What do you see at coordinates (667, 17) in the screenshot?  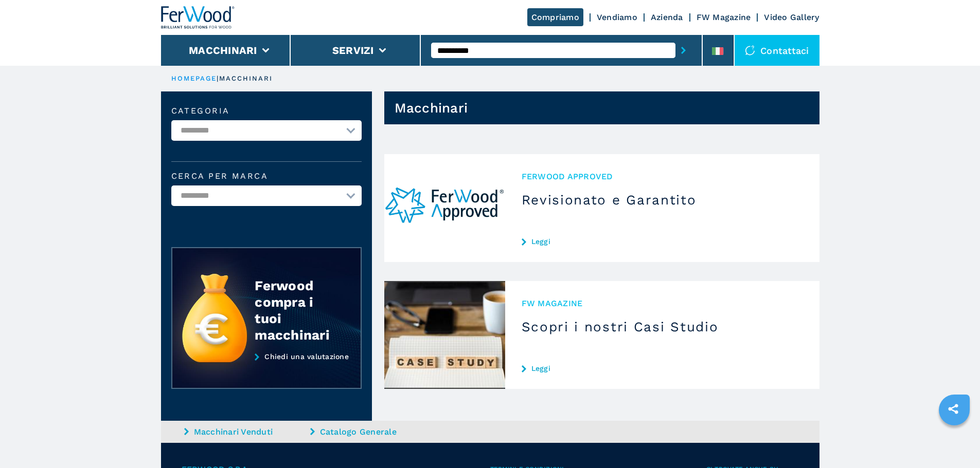 I see `a: Azienda` at bounding box center [667, 17].